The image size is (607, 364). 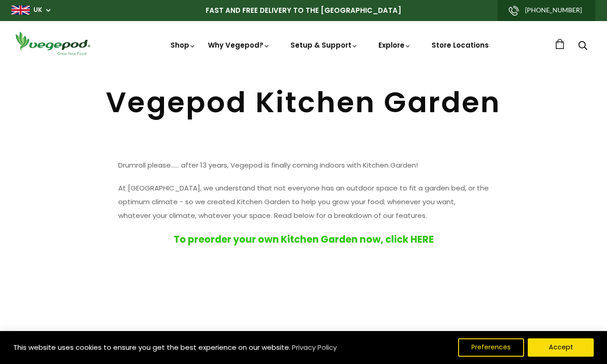 I want to click on a: UK, so click(x=38, y=10).